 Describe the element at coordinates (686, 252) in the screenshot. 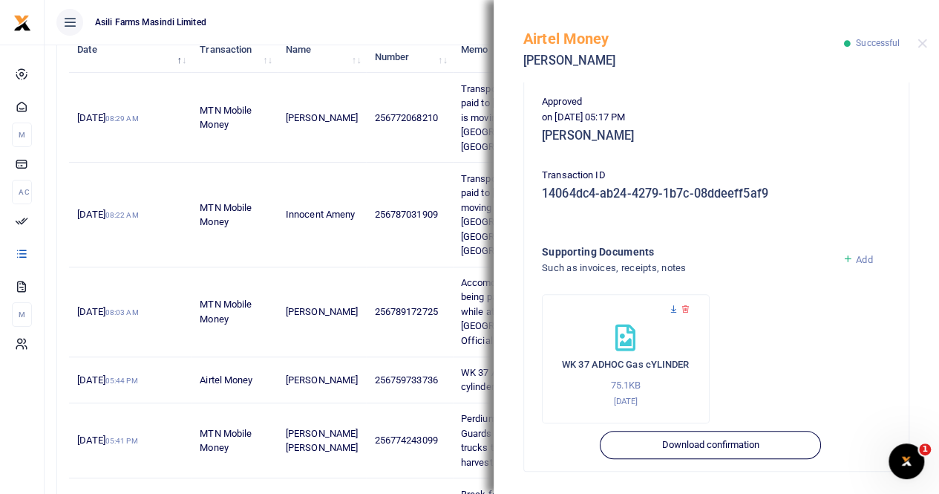

I see `h4: Supporting Documents` at that location.